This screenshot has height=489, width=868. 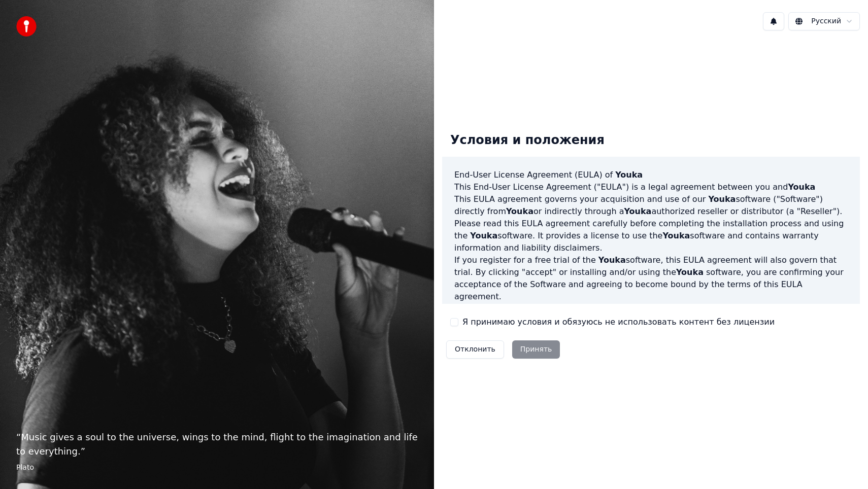 I want to click on p: Please read this EULA agreement carefully before completing the installation process and using th..., so click(x=651, y=236).